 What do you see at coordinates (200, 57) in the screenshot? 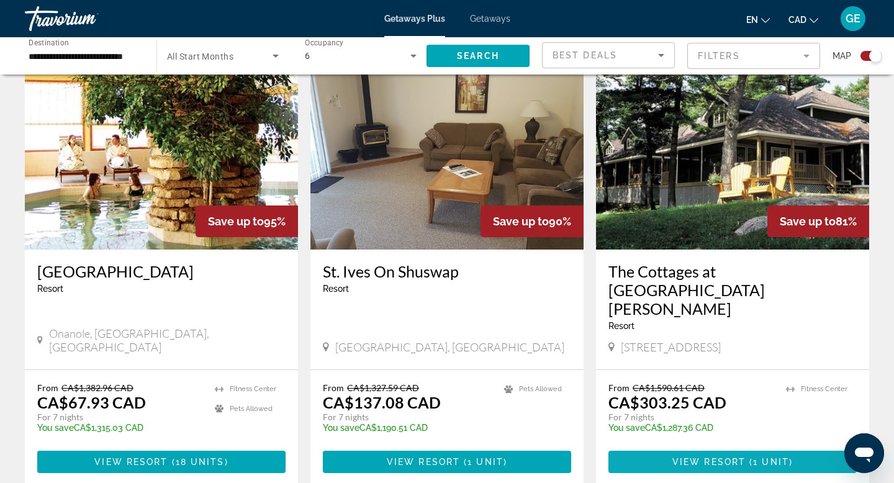
I see `span: All Start Months` at bounding box center [200, 57].